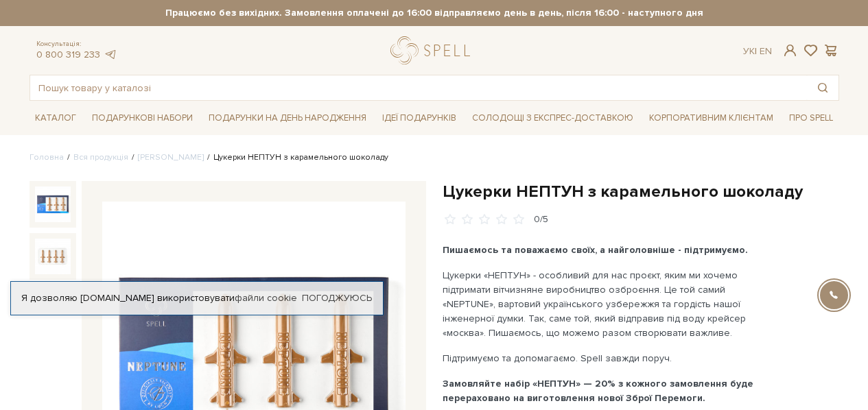 Image resolution: width=868 pixels, height=410 pixels. I want to click on b: Замовляйте набір «НЕПТУН» — 20% з кожного замовлення буде перераховано на виготовлення нової Збро..., so click(598, 391).